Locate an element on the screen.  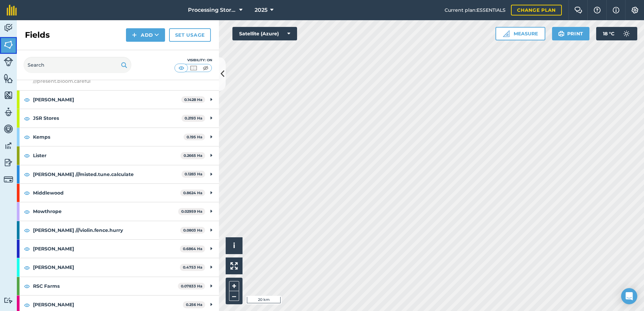
button: Satellite (Azure) is located at coordinates (265, 33).